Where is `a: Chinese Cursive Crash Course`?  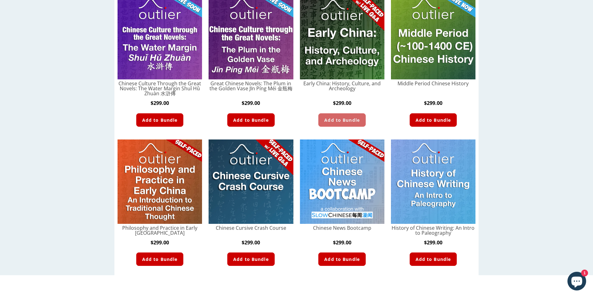 a: Chinese Cursive Crash Course is located at coordinates (251, 228).